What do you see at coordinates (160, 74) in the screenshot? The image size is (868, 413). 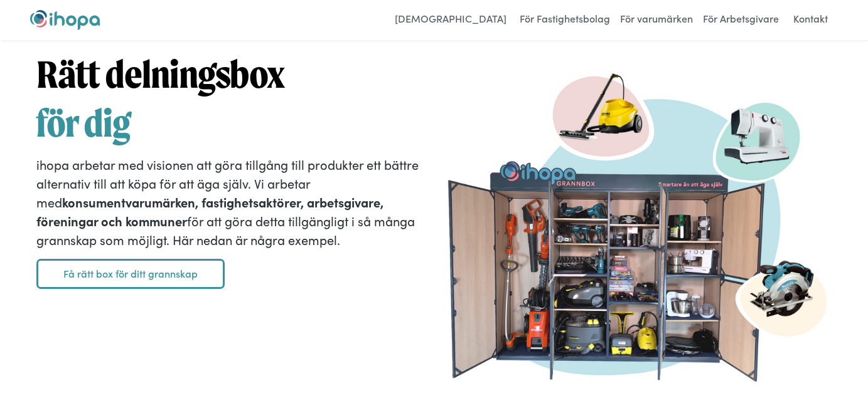 I see `strong: Rätt delningsbox ‍` at bounding box center [160, 74].